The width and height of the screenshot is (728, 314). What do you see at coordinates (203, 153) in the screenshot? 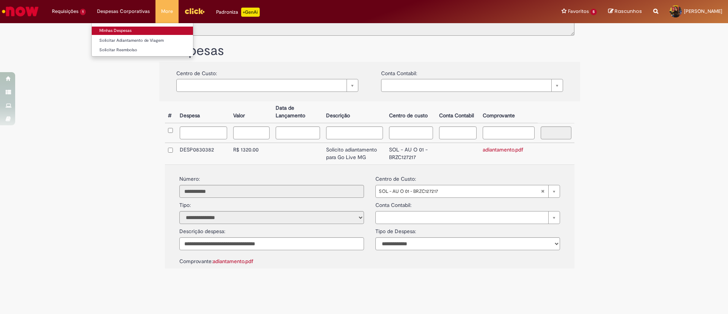
I see `td: DESP0830382` at bounding box center [203, 153].